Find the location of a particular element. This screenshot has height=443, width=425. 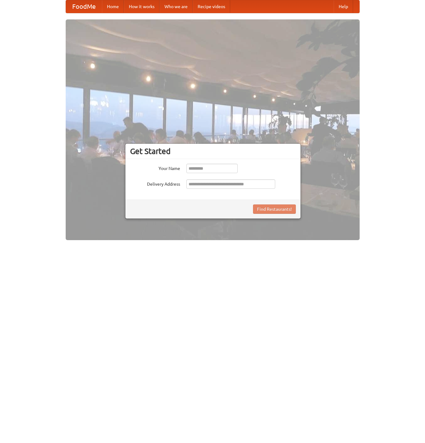

a: Home is located at coordinates (113, 7).